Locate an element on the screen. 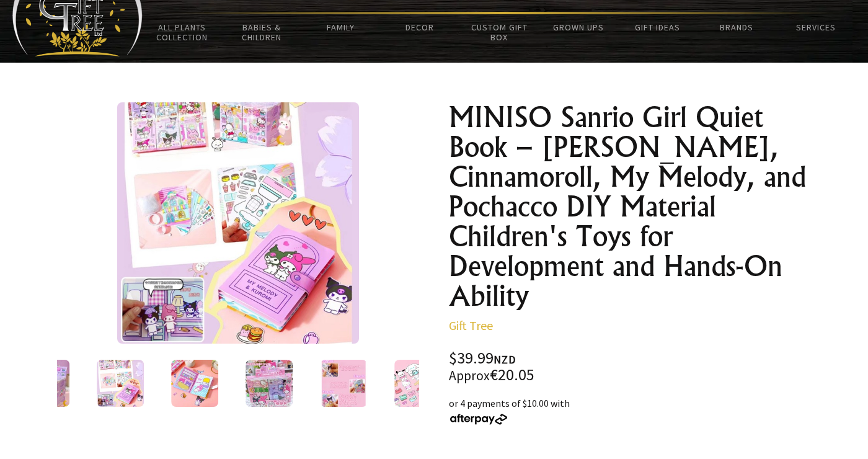  a: Grown Ups is located at coordinates (578, 27).